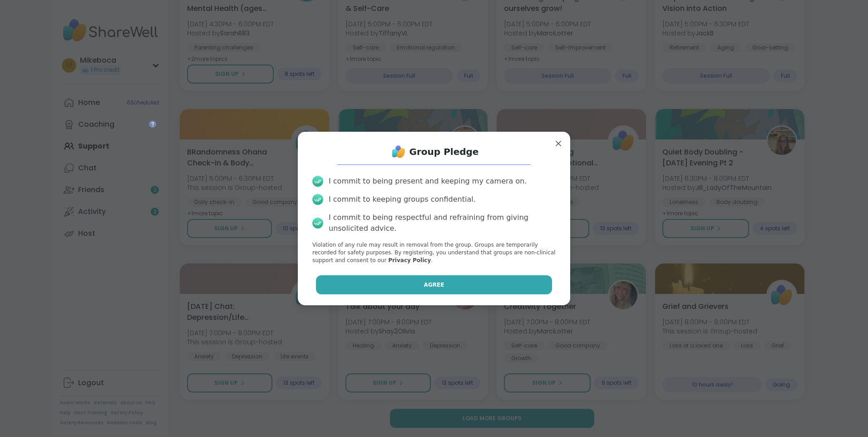  What do you see at coordinates (398, 152) in the screenshot?
I see `img: ShareWell Logo` at bounding box center [398, 152].